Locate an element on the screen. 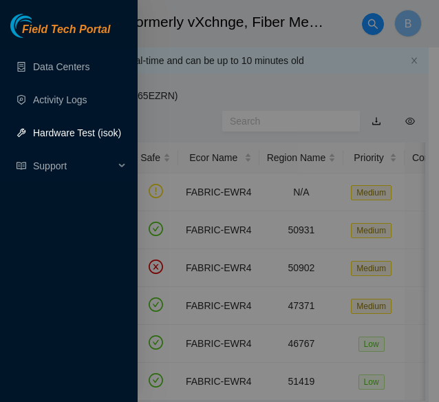 The height and width of the screenshot is (402, 439). span: Field Tech Portal is located at coordinates (66, 30).